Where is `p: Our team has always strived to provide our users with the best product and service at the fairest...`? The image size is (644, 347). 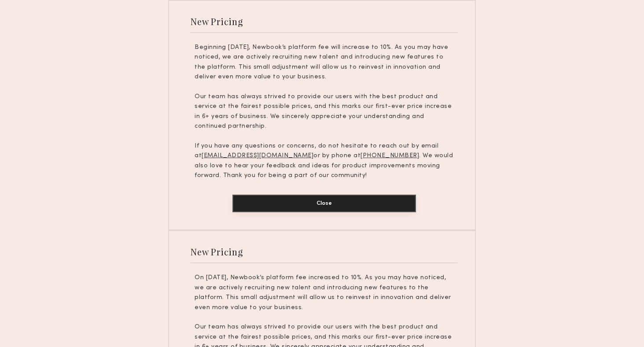 p: Our team has always strived to provide our users with the best product and service at the fairest... is located at coordinates (324, 112).